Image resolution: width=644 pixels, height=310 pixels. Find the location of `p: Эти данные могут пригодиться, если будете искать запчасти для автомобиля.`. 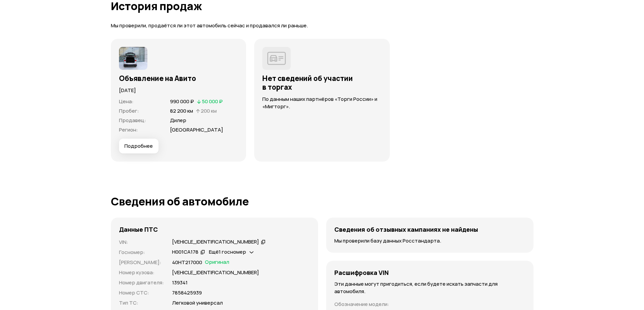

p: Эти данные могут пригодиться, если будете искать запчасти для автомобиля. is located at coordinates (430, 288).